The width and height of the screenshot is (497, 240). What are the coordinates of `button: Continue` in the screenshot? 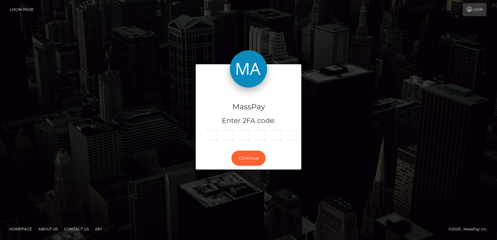 It's located at (249, 158).